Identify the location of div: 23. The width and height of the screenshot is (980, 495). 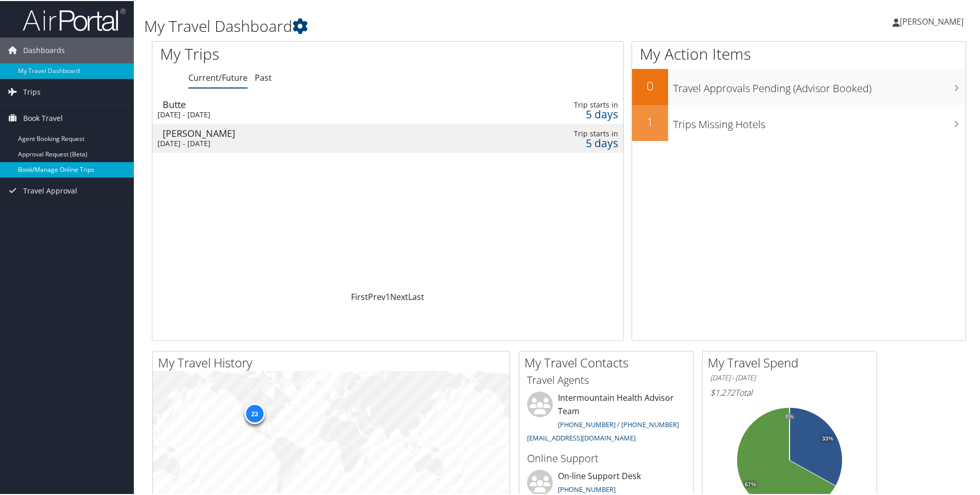
(255, 413).